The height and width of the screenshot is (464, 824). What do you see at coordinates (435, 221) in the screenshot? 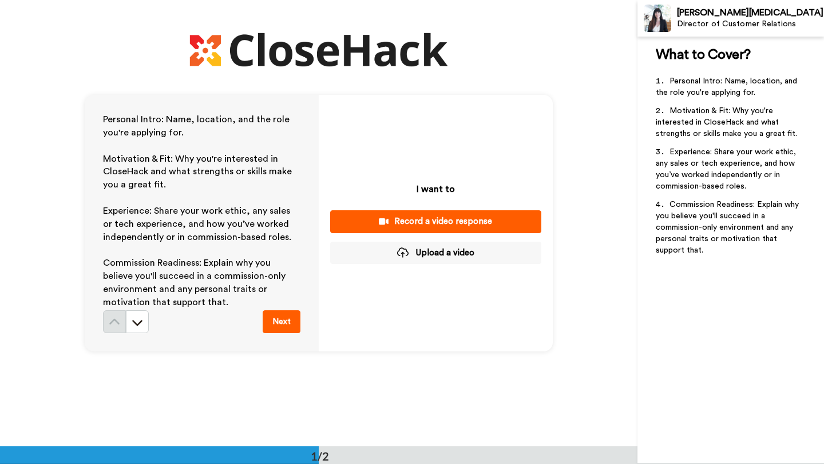
I see `button: Record a video response` at bounding box center [435, 221].